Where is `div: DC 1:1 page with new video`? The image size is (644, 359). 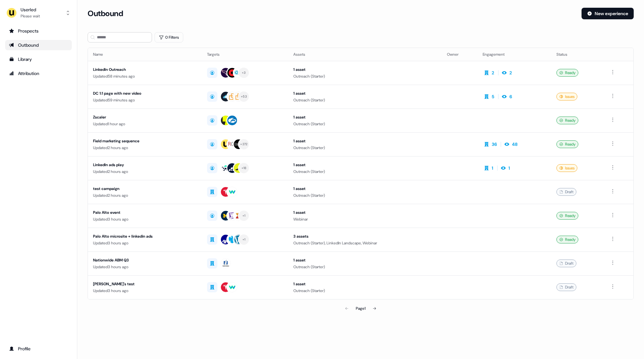
div: DC 1:1 page with new video is located at coordinates (145, 94).